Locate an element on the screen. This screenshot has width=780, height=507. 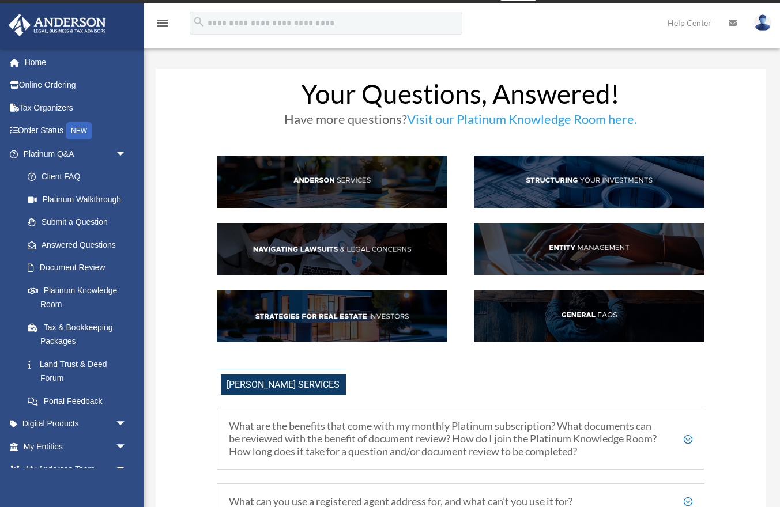
a: Order StatusNEW is located at coordinates (76, 131).